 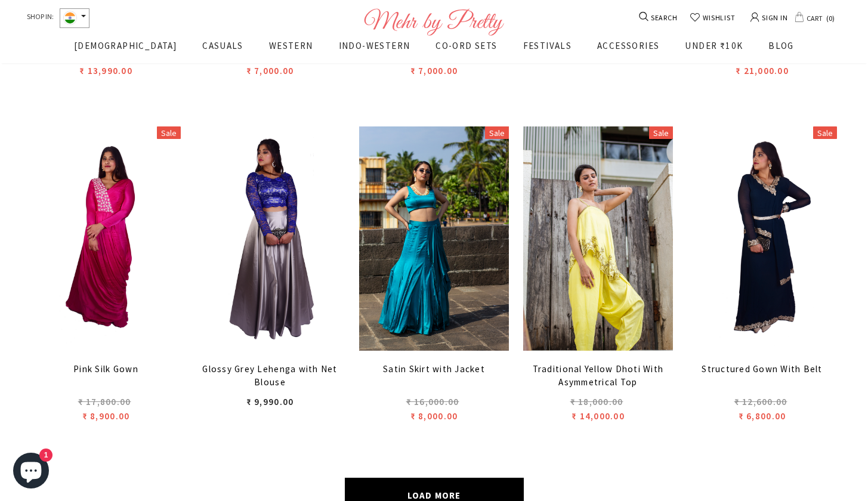 I want to click on span: ACCESSORIES, so click(x=628, y=45).